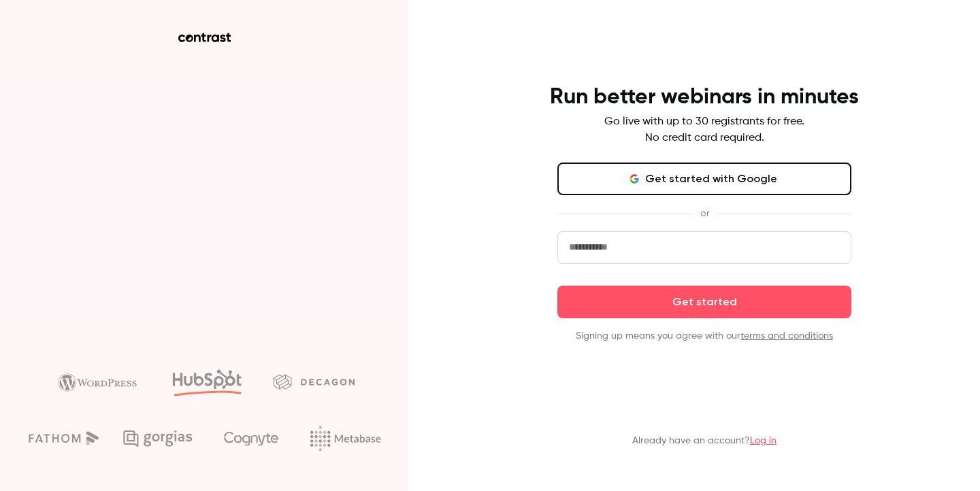 The height and width of the screenshot is (491, 980). What do you see at coordinates (704, 213) in the screenshot?
I see `span: or` at bounding box center [704, 213].